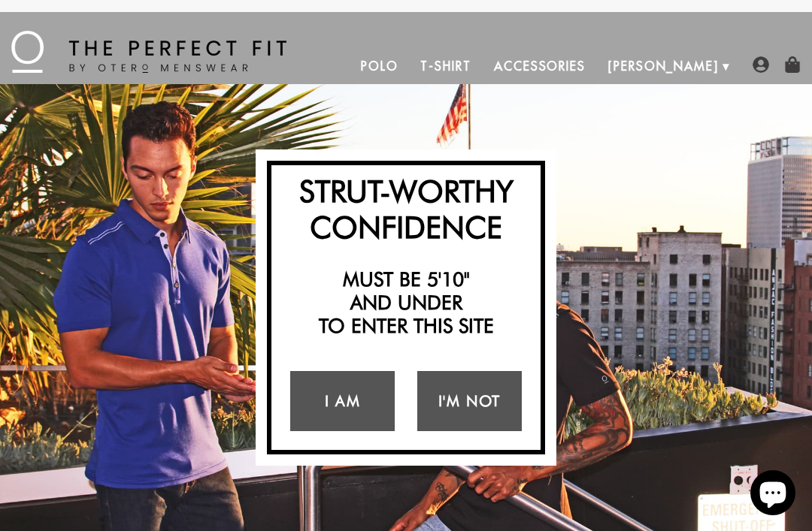  Describe the element at coordinates (406, 209) in the screenshot. I see `h2: Strut-Worthy Confidence` at that location.